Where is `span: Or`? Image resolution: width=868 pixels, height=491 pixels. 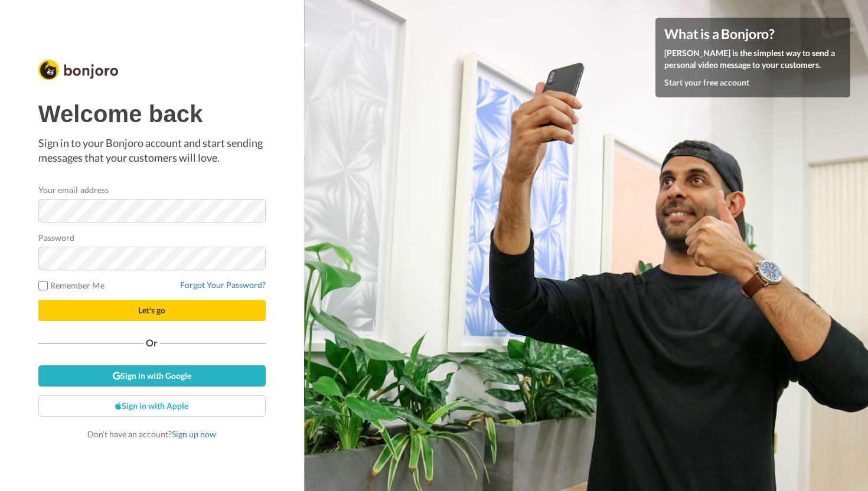 span: Or is located at coordinates (151, 343).